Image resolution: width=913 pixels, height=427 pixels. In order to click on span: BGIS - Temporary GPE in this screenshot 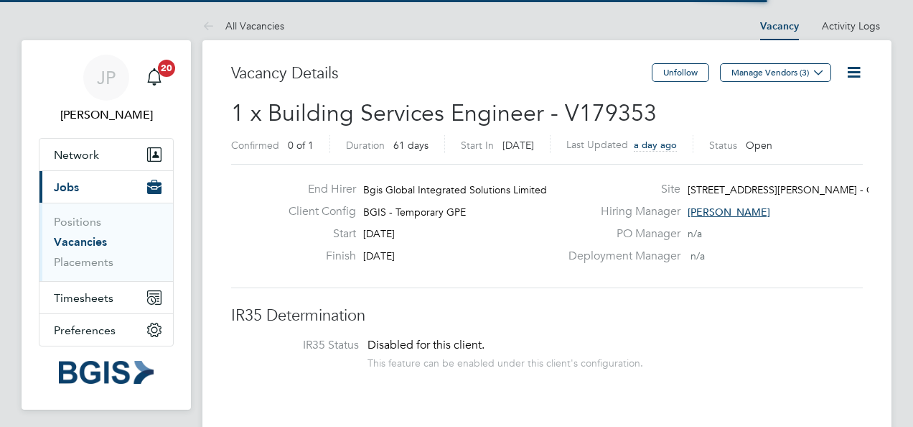, I will do `click(414, 212)`.